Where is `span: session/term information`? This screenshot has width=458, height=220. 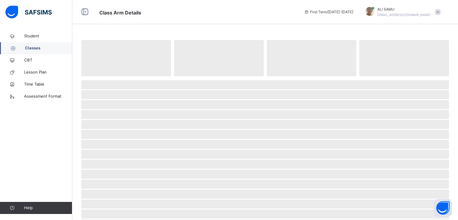 span: session/term information is located at coordinates (329, 12).